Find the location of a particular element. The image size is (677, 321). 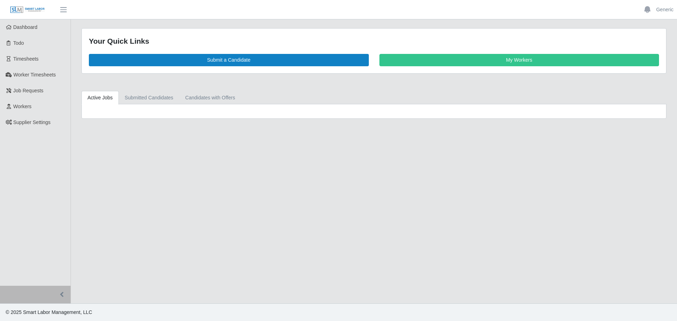

a: My Workers is located at coordinates (519, 60).